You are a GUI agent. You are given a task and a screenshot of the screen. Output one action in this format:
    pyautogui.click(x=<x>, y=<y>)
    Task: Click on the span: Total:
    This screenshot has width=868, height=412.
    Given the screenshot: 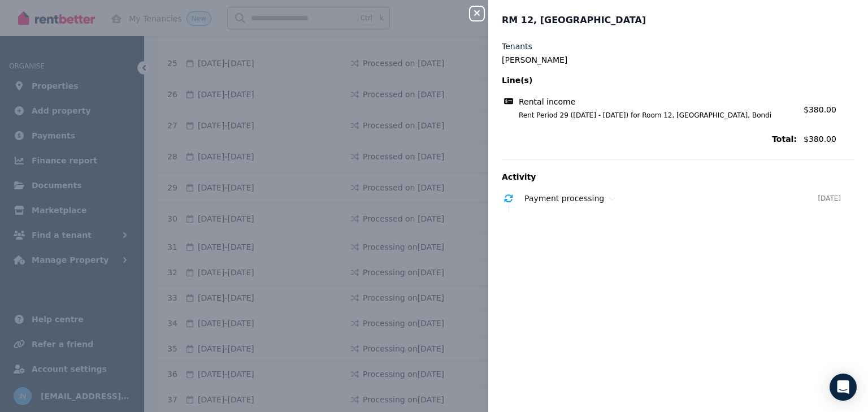 What is the action you would take?
    pyautogui.click(x=649, y=139)
    